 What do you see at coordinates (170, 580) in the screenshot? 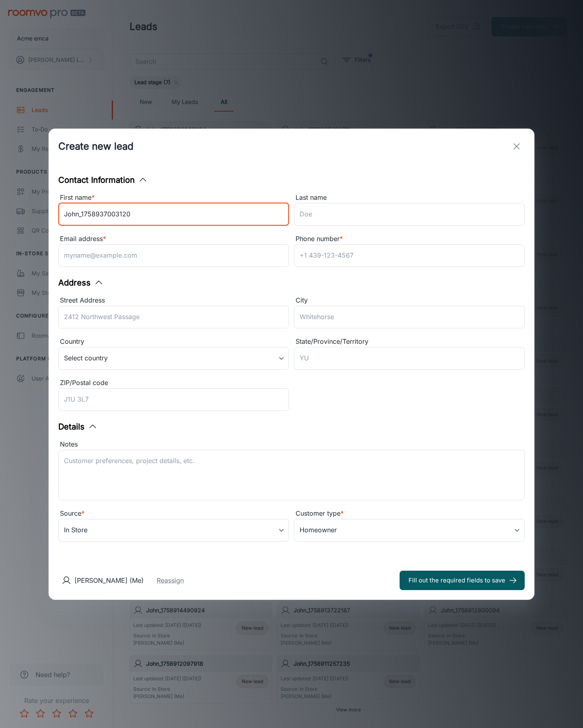
I see `button: Reassign` at bounding box center [170, 580].